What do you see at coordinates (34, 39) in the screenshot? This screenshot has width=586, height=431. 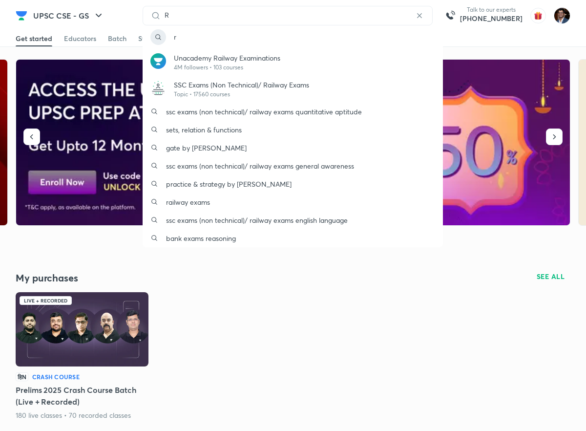 I see `a: Get started` at bounding box center [34, 39].